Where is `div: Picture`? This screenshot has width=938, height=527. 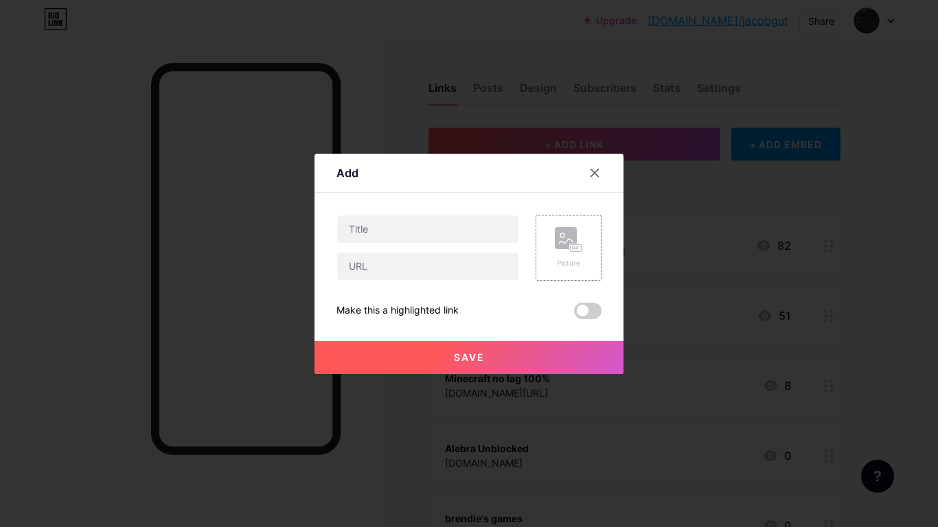 div: Picture is located at coordinates (568, 263).